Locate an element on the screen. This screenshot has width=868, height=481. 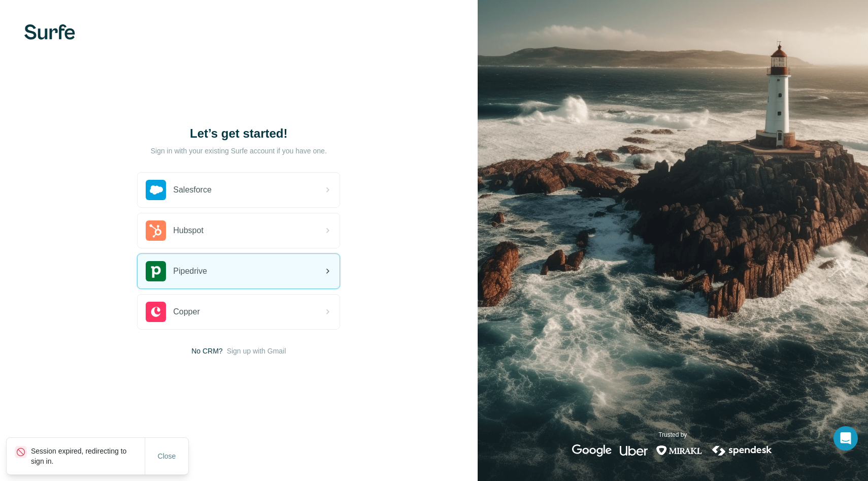
img: hubspot's logo is located at coordinates (156, 230).